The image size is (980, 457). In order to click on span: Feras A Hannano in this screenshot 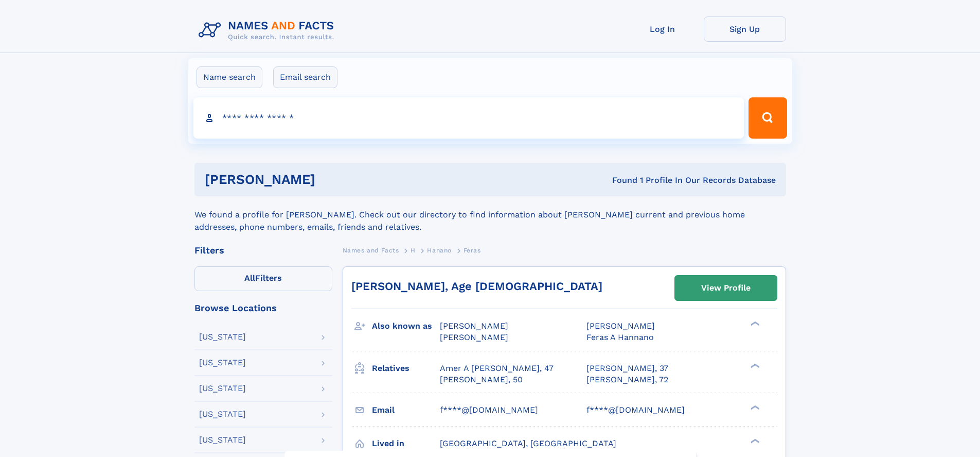, I will do `click(620, 337)`.